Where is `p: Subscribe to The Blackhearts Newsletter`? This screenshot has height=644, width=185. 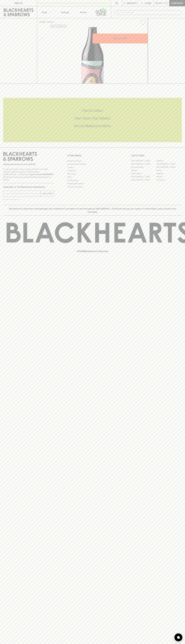 p: Subscribe to The Blackhearts Newsletter is located at coordinates (29, 187).